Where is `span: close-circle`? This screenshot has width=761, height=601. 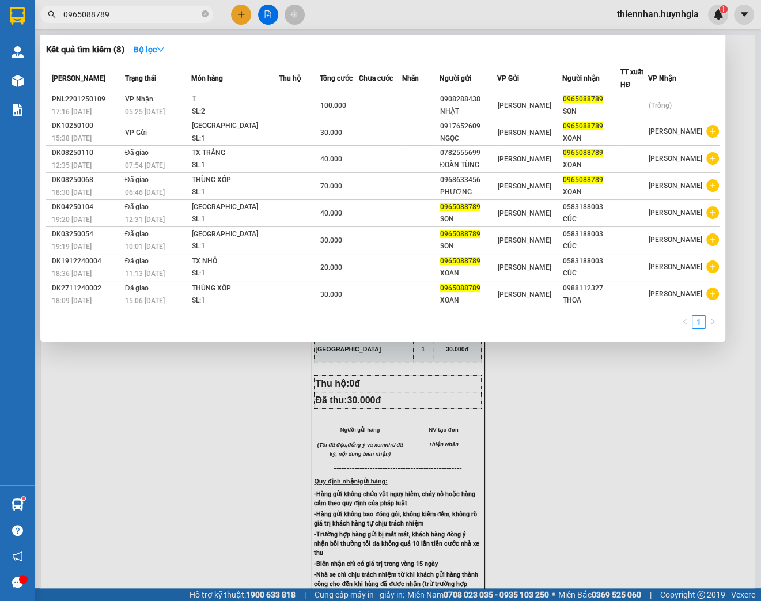
span: close-circle is located at coordinates (205, 14).